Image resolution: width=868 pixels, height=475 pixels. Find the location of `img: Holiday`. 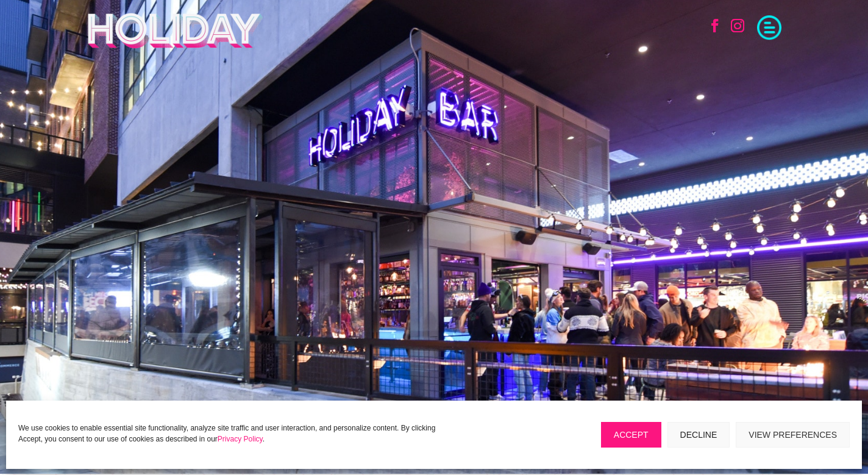

img: Holiday is located at coordinates (175, 31).